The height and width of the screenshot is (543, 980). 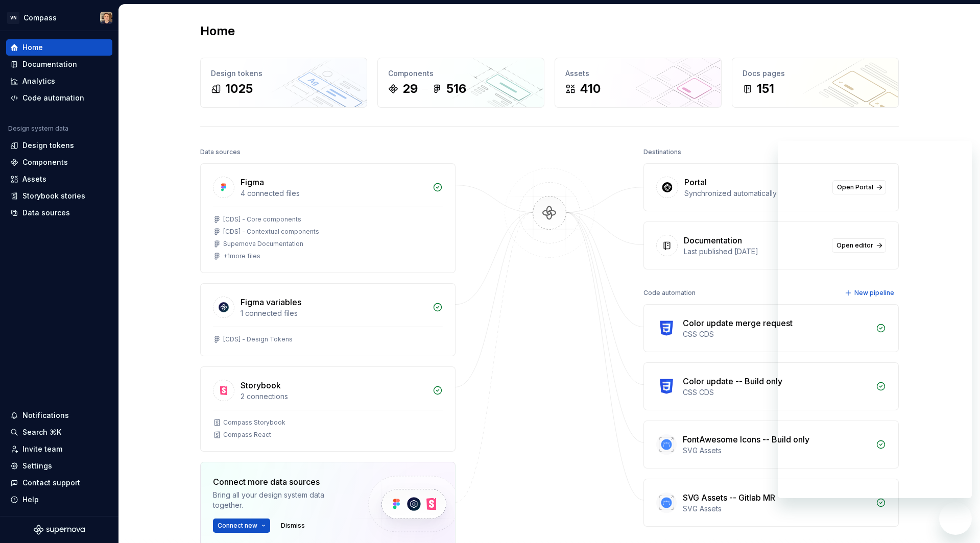 What do you see at coordinates (242, 256) in the screenshot?
I see `div: + 1 more files` at bounding box center [242, 256].